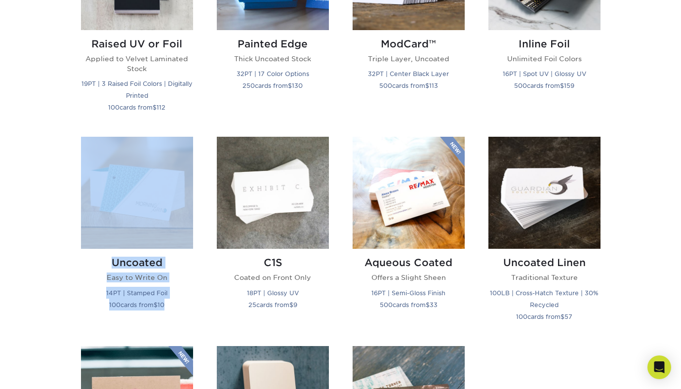  I want to click on small: 16PT | Semi-Gloss Finish, so click(408, 293).